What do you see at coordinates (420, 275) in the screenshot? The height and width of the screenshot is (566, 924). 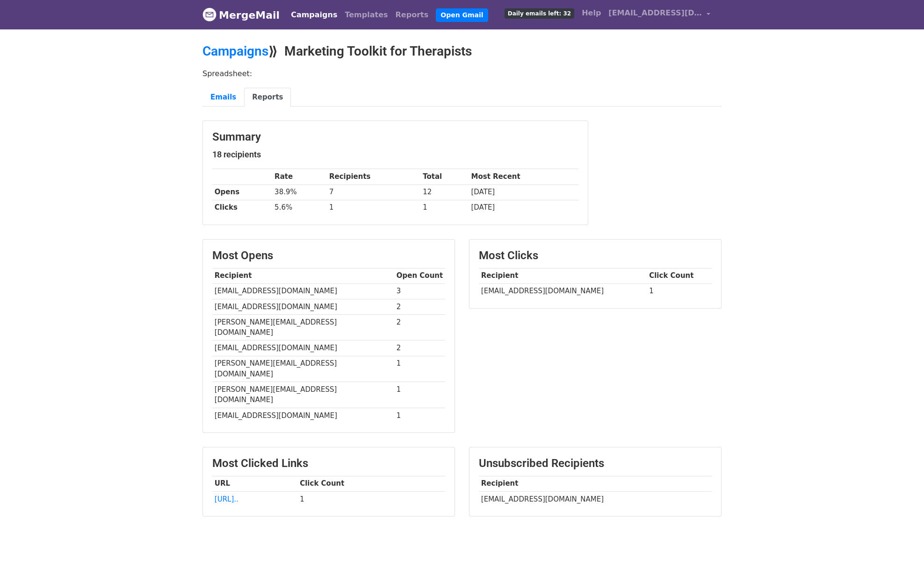 I see `th: Open Count` at bounding box center [420, 275].